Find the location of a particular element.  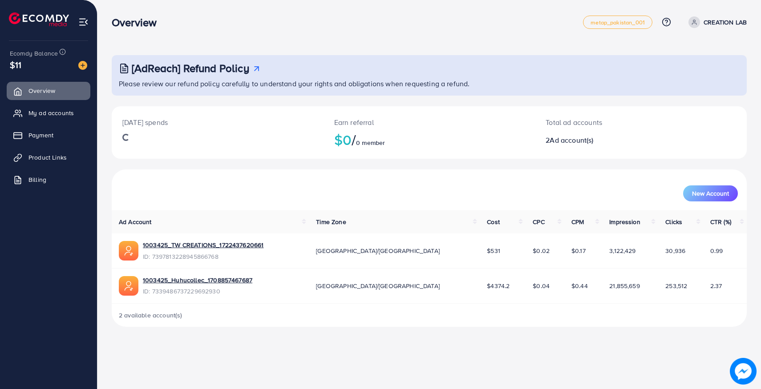

span: My ad accounts is located at coordinates (51, 113).